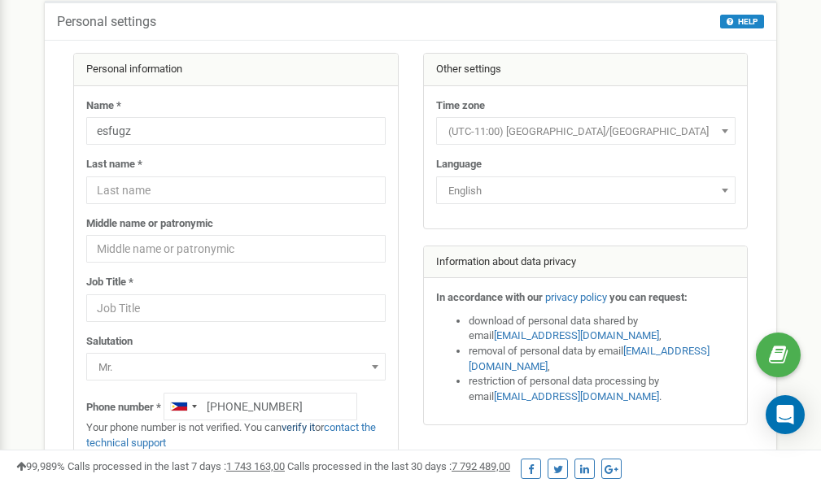 The image size is (821, 487). What do you see at coordinates (114, 164) in the screenshot?
I see `label: Last name *` at bounding box center [114, 164].